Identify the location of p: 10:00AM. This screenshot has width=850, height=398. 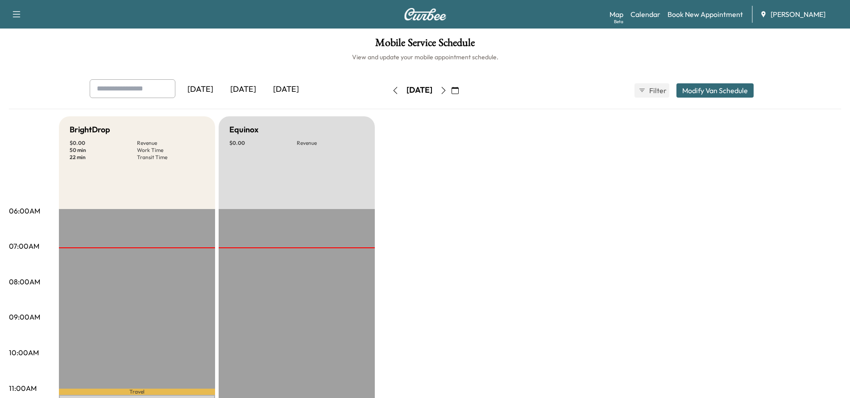
(24, 353).